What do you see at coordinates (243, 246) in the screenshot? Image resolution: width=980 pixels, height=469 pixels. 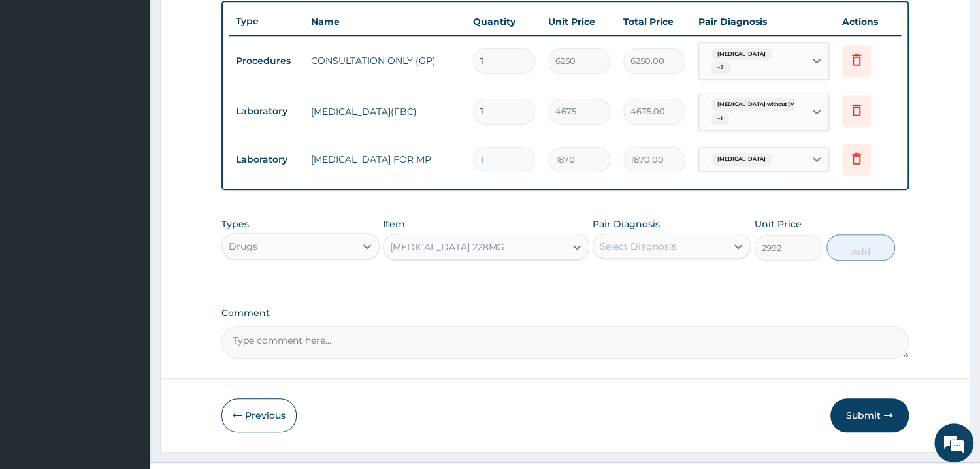 I see `div: Drugs` at bounding box center [243, 246].